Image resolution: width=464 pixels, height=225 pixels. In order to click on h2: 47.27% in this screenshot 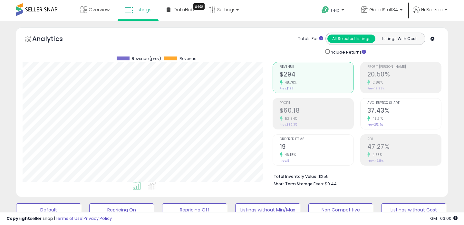, I will do `click(404, 147)`.